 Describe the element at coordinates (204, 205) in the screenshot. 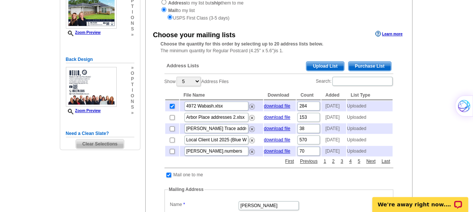

I see `label: Name` at that location.